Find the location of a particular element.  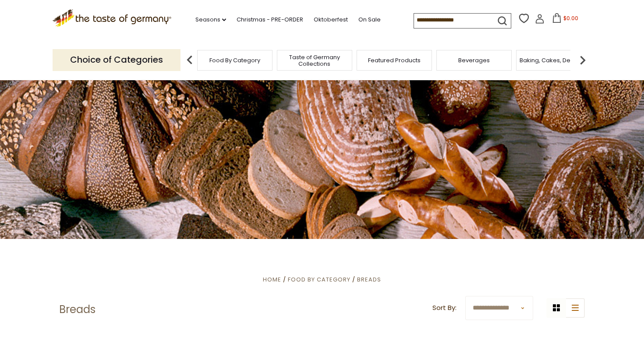

a: Featured Products is located at coordinates (394, 60).